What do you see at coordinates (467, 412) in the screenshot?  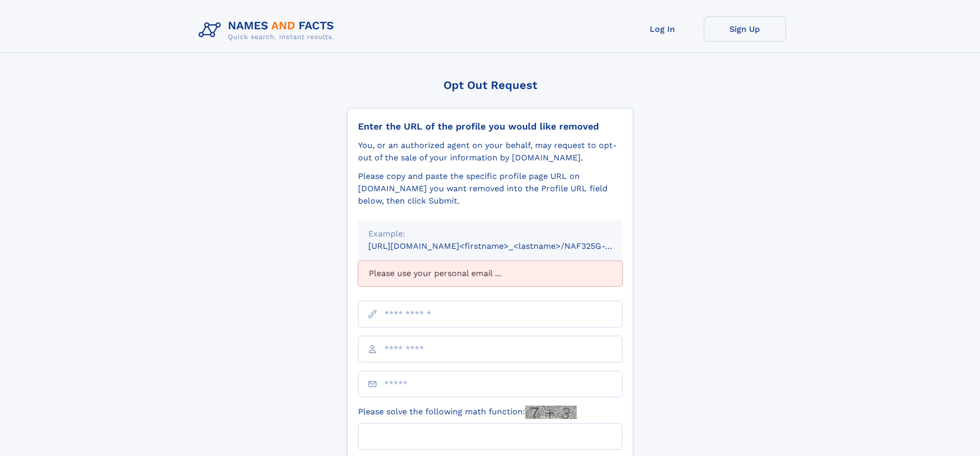 I see `label: Please solve the following math function:` at bounding box center [467, 412].